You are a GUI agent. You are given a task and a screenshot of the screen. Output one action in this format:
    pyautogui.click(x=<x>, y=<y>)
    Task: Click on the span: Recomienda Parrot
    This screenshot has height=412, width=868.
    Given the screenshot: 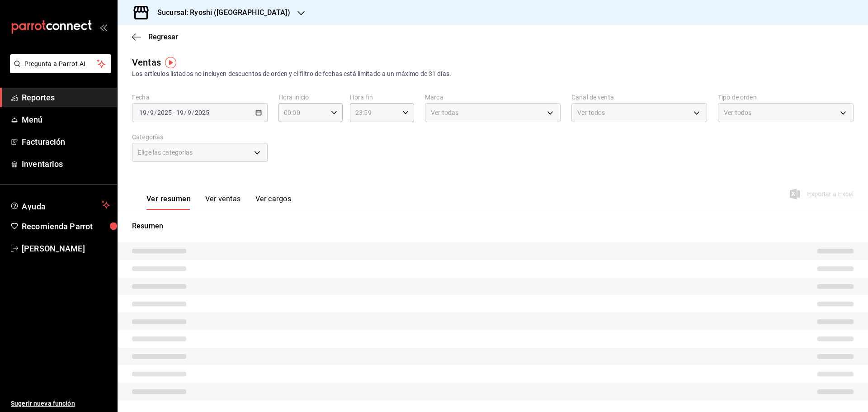 What is the action you would take?
    pyautogui.click(x=65, y=226)
    